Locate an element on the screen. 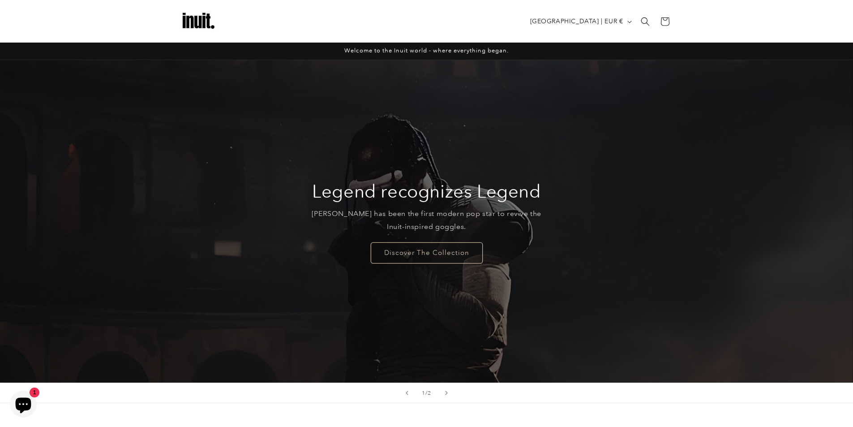 This screenshot has width=853, height=427. inbox-online-store-chat: Shopify online store chat is located at coordinates (23, 405).